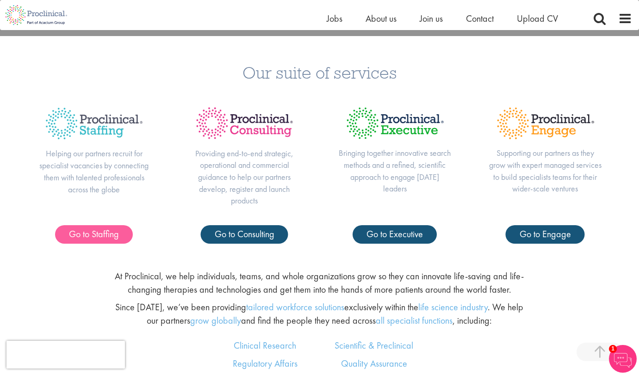  I want to click on p: At Proclinical, we help individuals, teams, and whole organizations grow so they can innovate lif..., so click(319, 283).